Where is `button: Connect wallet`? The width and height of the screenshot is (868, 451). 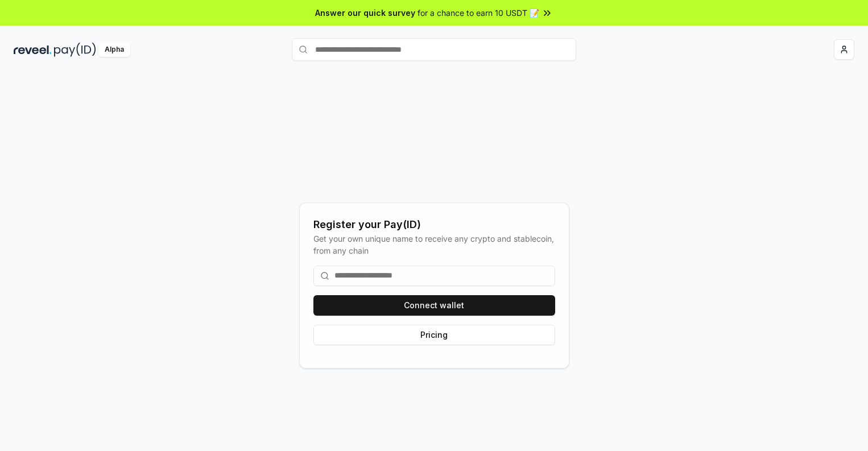
button: Connect wallet is located at coordinates (434, 306).